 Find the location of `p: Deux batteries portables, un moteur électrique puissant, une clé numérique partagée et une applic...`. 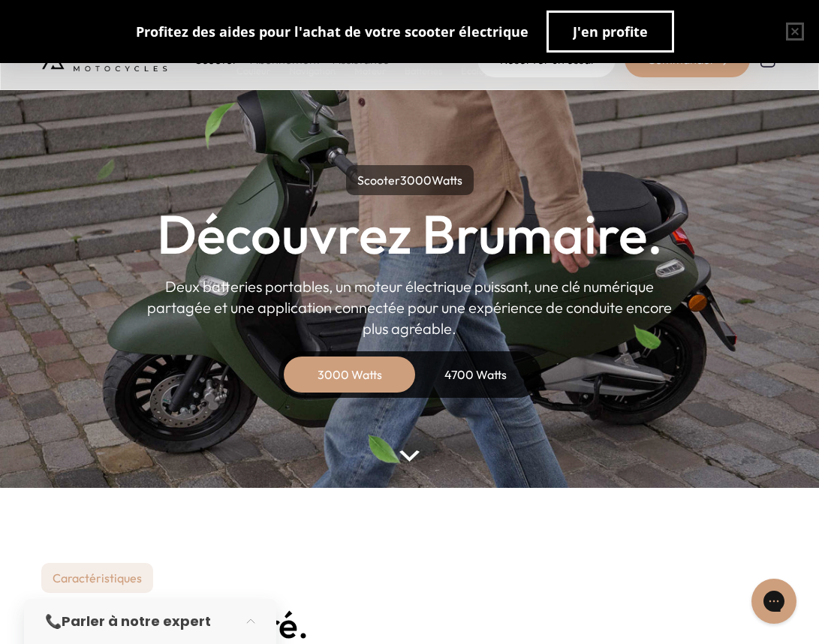

p: Deux batteries portables, un moteur électrique puissant, une clé numérique partagée et une applic... is located at coordinates (410, 308).